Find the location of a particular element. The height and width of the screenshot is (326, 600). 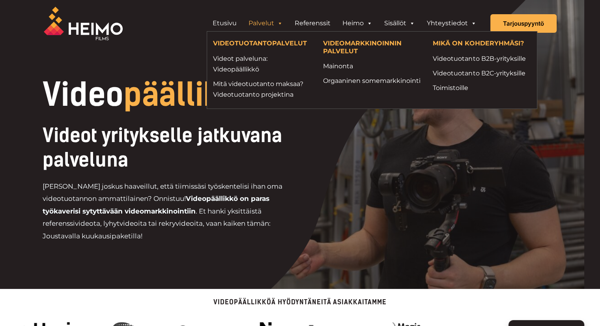

h1: Video is located at coordinates (198, 95).